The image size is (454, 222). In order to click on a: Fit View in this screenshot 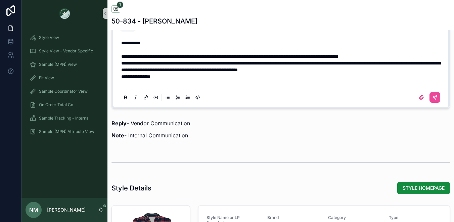, I will do `click(64, 78)`.